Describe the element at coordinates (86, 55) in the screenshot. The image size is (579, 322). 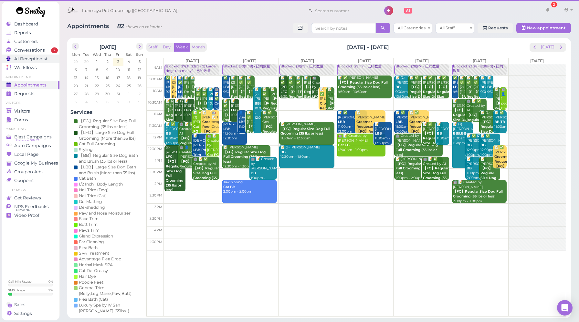
I see `span: Tue` at that location.